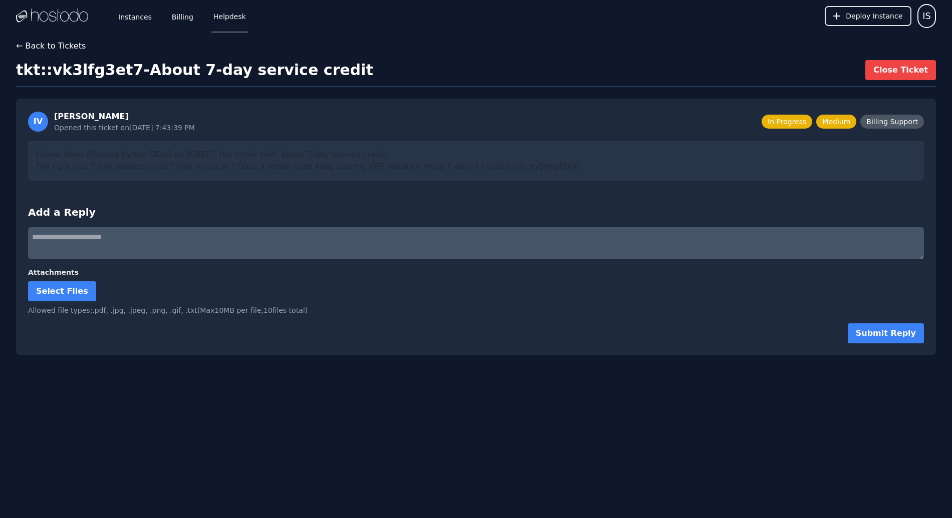  What do you see at coordinates (476, 212) in the screenshot?
I see `h3: Add a Reply` at bounding box center [476, 212].